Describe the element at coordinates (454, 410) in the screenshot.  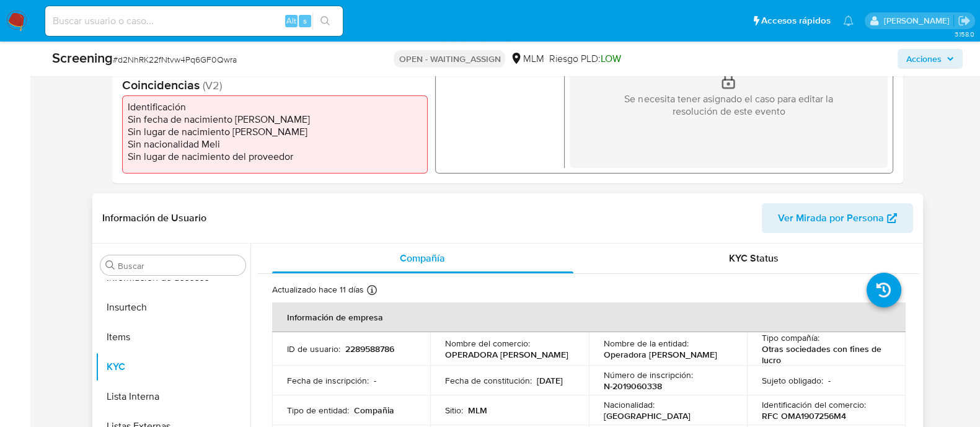
I see `p: Sitio :` at that location.